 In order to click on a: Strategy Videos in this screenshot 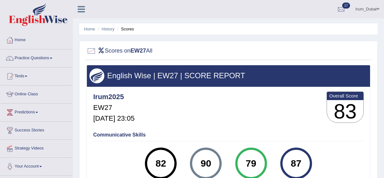, I will do `click(36, 148)`.